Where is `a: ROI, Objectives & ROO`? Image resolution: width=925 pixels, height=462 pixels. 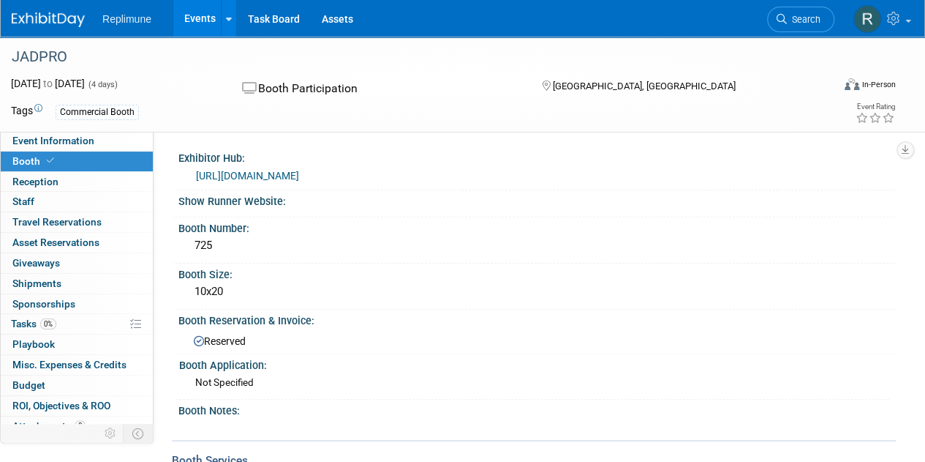 a: ROI, Objectives & ROO is located at coordinates (77, 405).